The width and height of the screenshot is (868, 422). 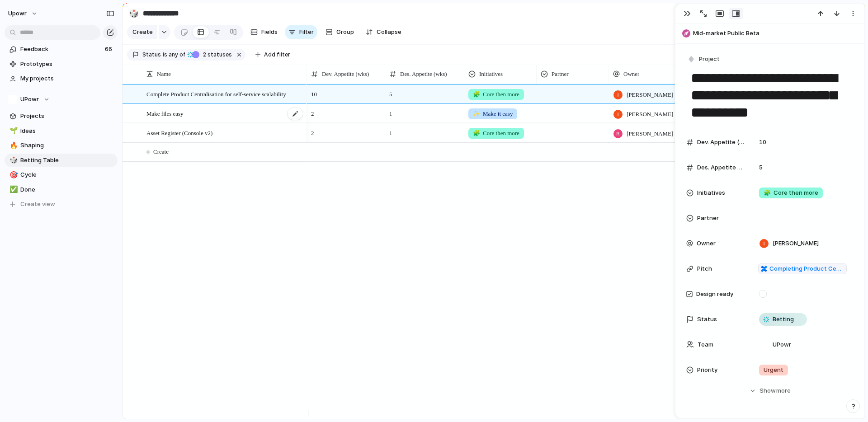 I want to click on span: 66, so click(x=109, y=49).